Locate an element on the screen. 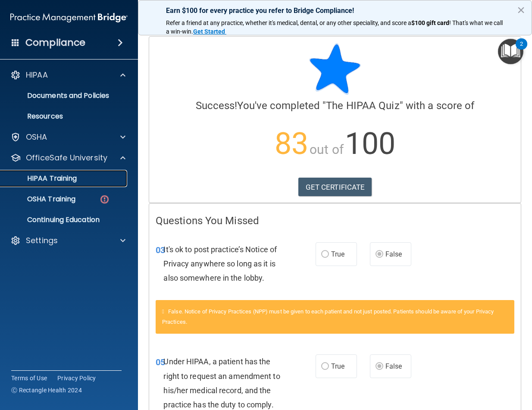  div: 2 is located at coordinates (521, 50).